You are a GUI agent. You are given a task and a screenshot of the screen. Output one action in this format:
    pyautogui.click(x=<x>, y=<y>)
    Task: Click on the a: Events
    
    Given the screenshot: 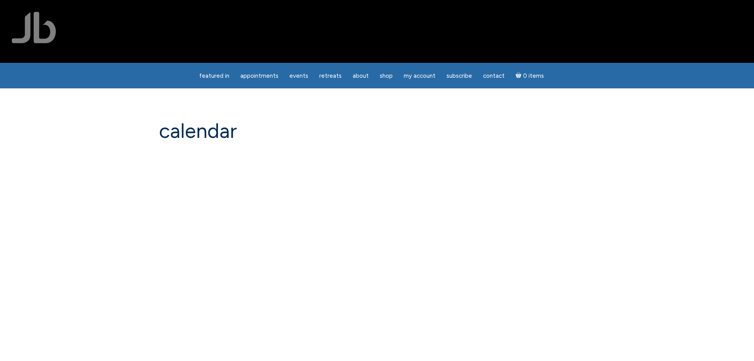 What is the action you would take?
    pyautogui.click(x=299, y=76)
    